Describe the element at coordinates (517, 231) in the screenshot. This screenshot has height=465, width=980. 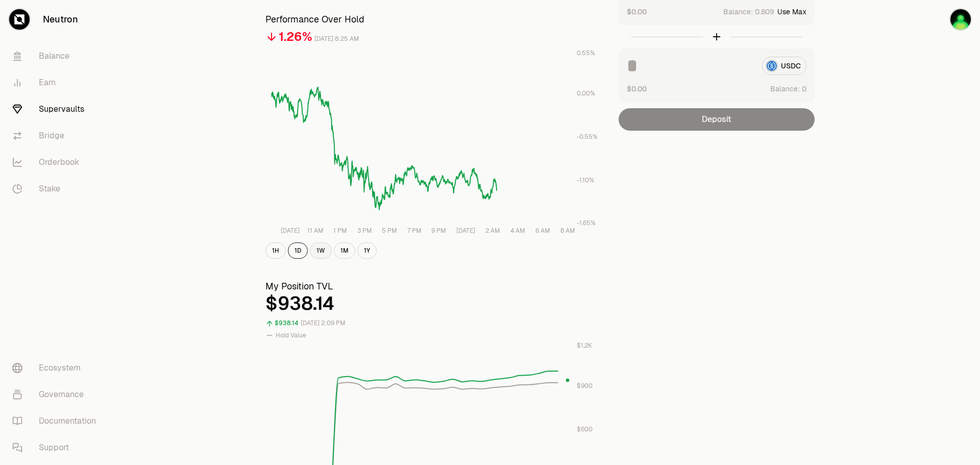
I see `tspan: 4 AM` at that location.